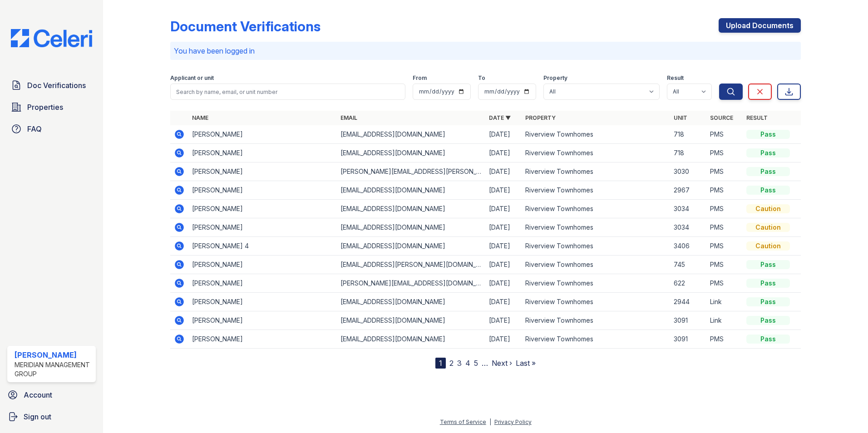  I want to click on a: Terms of Service, so click(463, 422).